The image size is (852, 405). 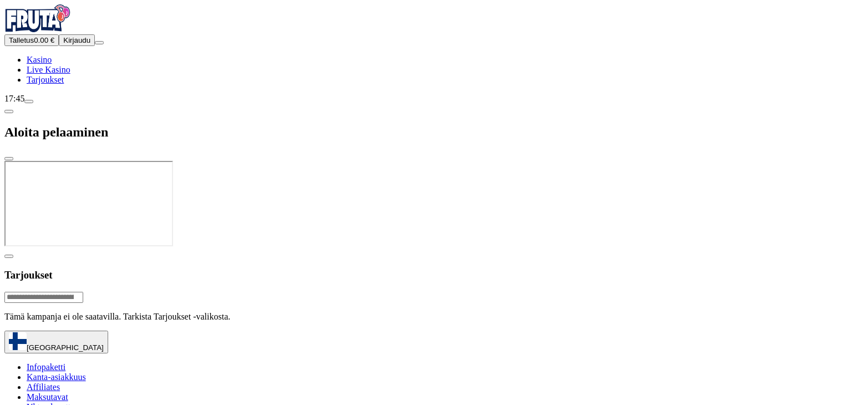 I want to click on h2: Aloita pelaaminen, so click(x=426, y=132).